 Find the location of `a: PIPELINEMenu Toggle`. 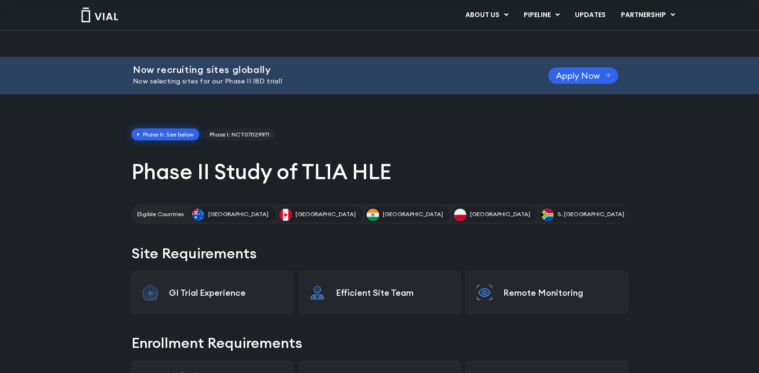

a: PIPELINEMenu Toggle is located at coordinates (541, 15).